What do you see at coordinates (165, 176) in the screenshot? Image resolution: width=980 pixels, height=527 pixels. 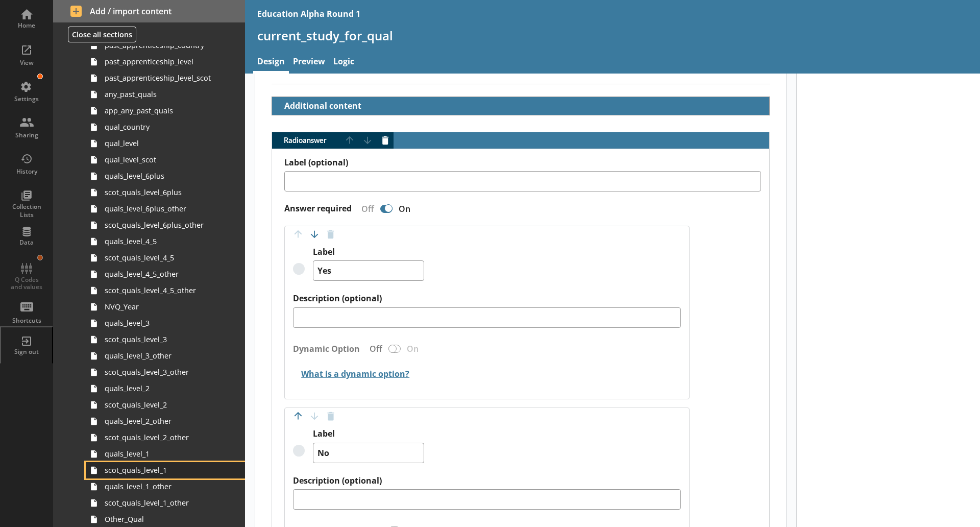 I see `a: quals_level_6plus` at bounding box center [165, 176].